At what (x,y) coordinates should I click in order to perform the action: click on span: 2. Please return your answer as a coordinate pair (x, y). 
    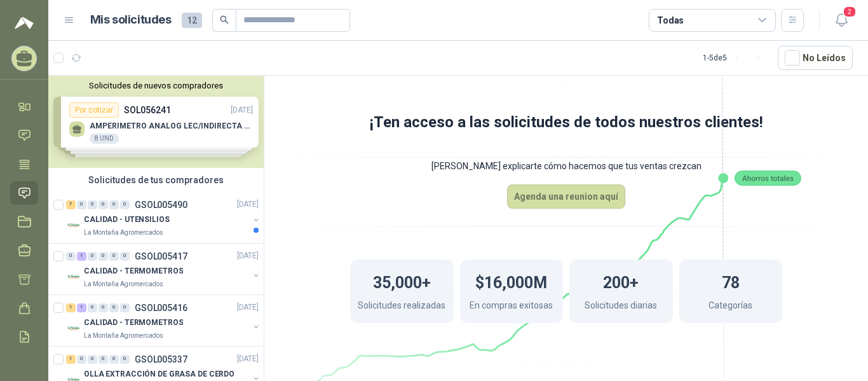
    Looking at the image, I should click on (849, 11).